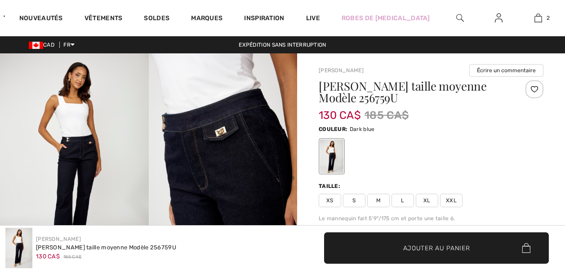 The height and width of the screenshot is (270, 565). I want to click on img: Bag.svg, so click(525, 248).